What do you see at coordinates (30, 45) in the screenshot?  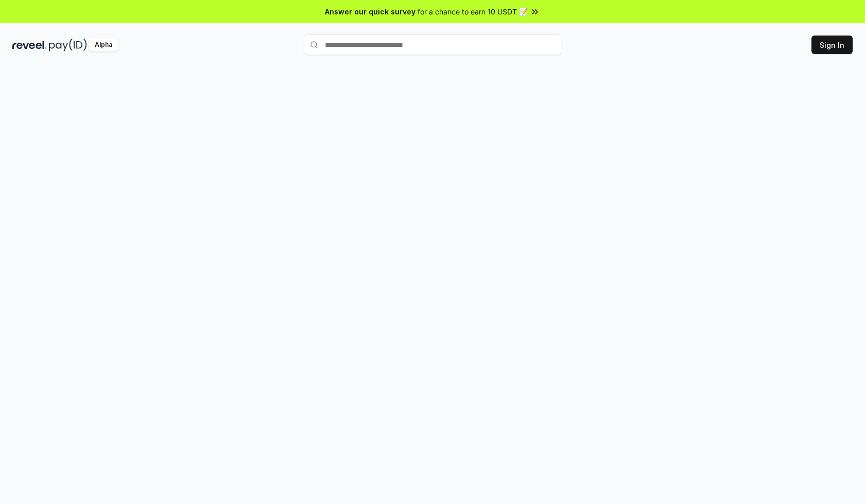 I see `img: reveel_dark` at bounding box center [30, 45].